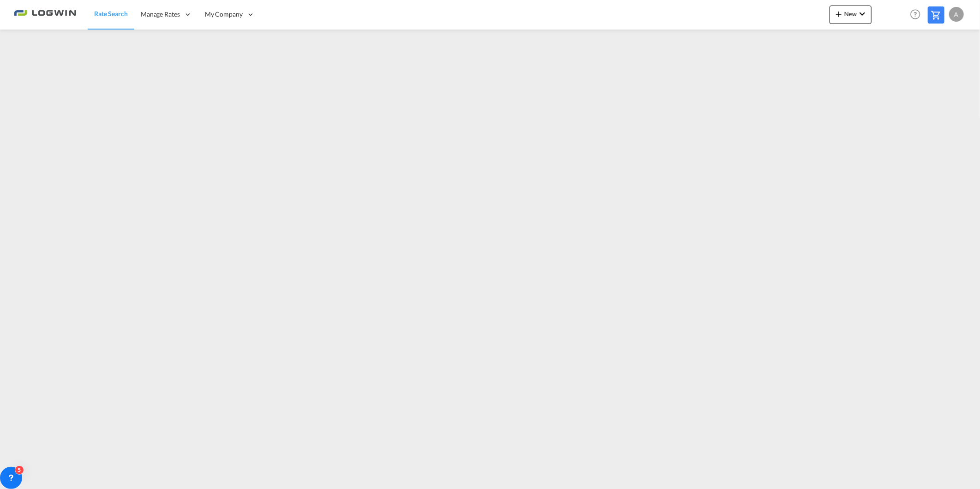  What do you see at coordinates (110, 13) in the screenshot?
I see `span: Rate Search` at bounding box center [110, 13].